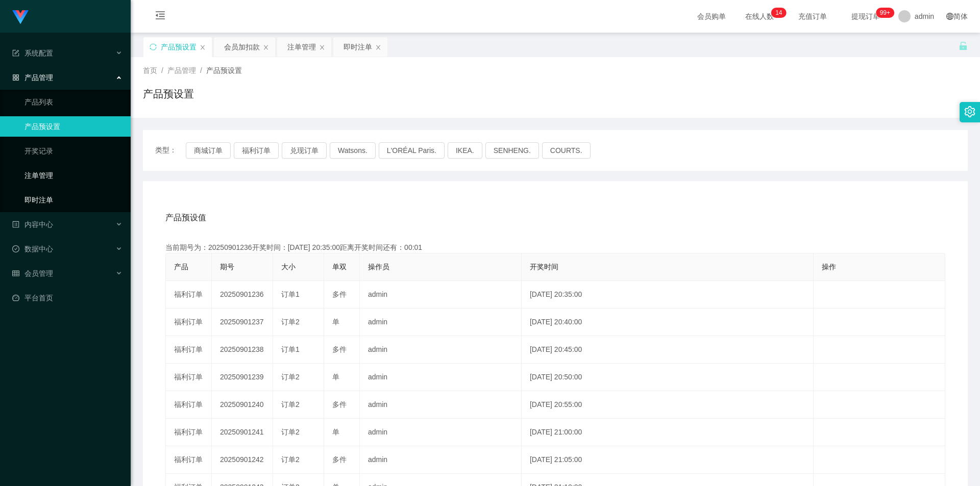 The width and height of the screenshot is (980, 486). I want to click on button: Watsons., so click(353, 151).